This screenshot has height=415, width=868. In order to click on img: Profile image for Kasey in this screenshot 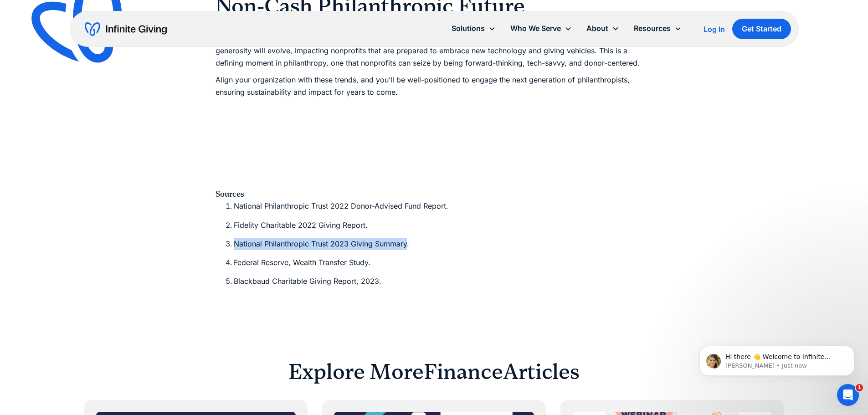, I will do `click(28, 35)`.